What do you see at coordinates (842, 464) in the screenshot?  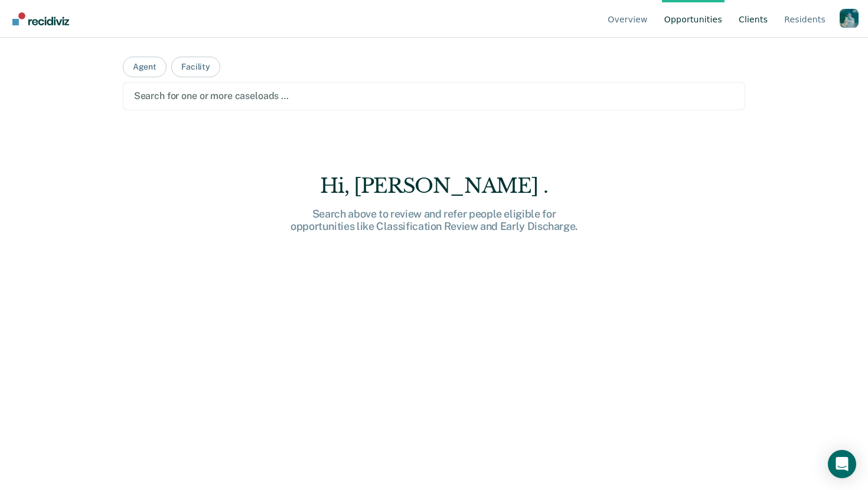 I see `div: Open Intercom Messenger` at bounding box center [842, 464].